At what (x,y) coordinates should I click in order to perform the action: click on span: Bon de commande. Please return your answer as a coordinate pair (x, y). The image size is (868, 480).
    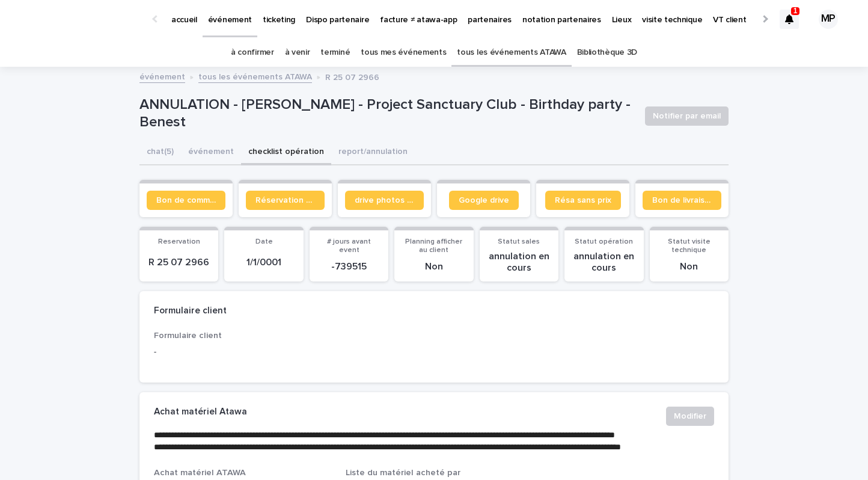
    Looking at the image, I should click on (186, 200).